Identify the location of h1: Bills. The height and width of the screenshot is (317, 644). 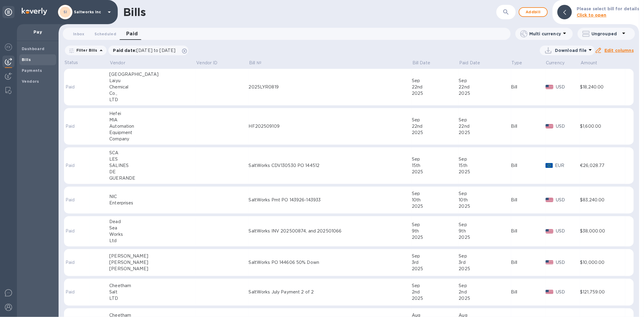
(134, 12).